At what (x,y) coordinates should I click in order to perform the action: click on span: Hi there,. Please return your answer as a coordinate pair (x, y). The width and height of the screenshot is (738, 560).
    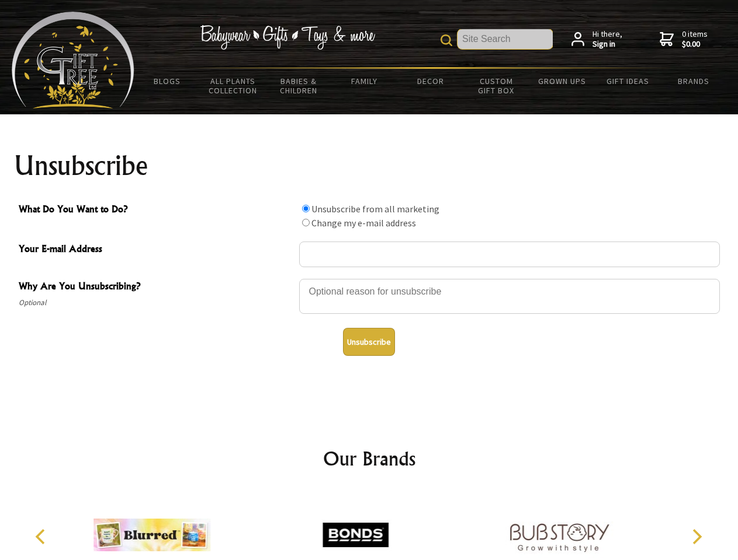
    Looking at the image, I should click on (607, 39).